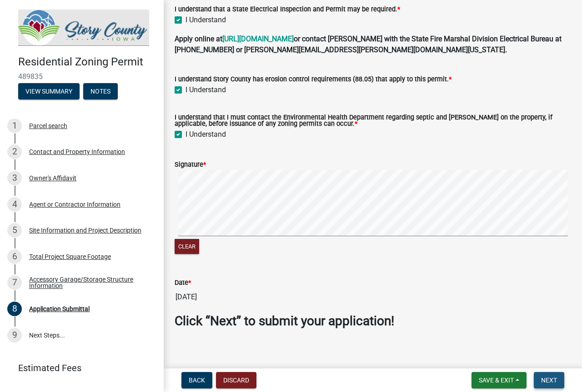 Image resolution: width=582 pixels, height=392 pixels. Describe the element at coordinates (89, 283) in the screenshot. I see `div: Accessory Garage/Storage Structure Information` at that location.